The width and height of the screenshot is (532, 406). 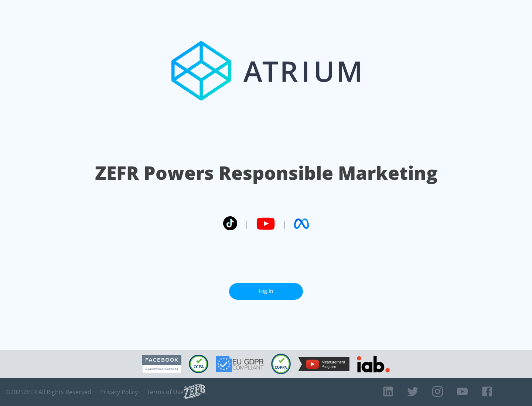 What do you see at coordinates (240, 364) in the screenshot?
I see `img: GDPR Compliant` at bounding box center [240, 364].